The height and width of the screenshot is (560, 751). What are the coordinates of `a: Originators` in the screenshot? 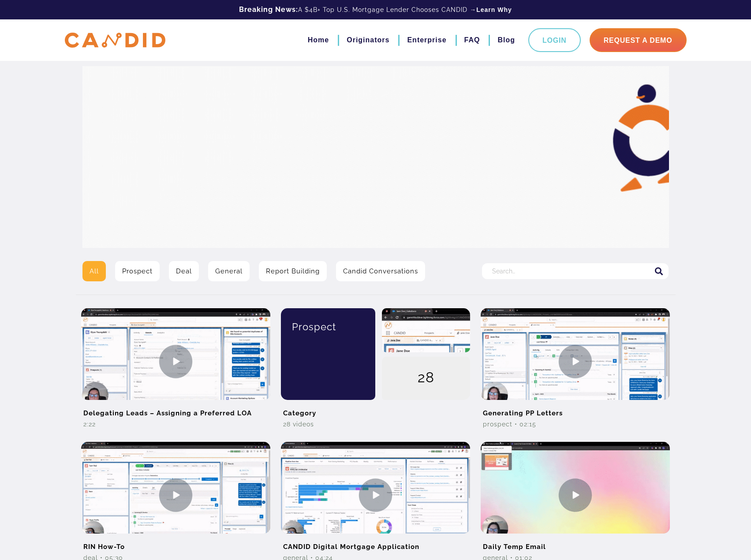 It's located at (368, 40).